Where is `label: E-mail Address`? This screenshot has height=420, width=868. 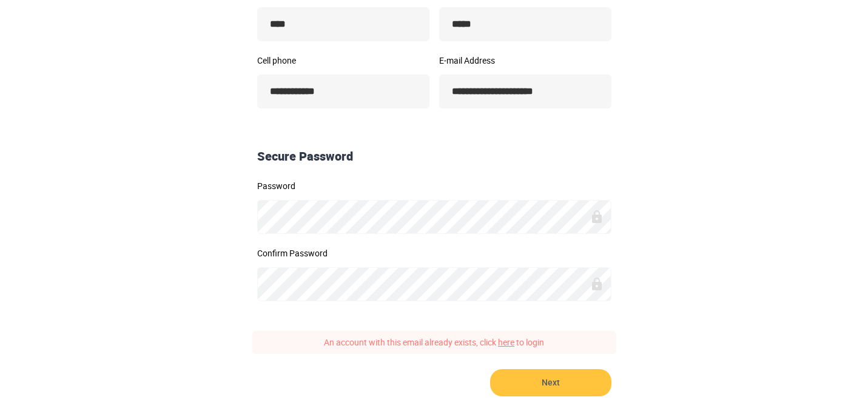 label: E-mail Address is located at coordinates (525, 61).